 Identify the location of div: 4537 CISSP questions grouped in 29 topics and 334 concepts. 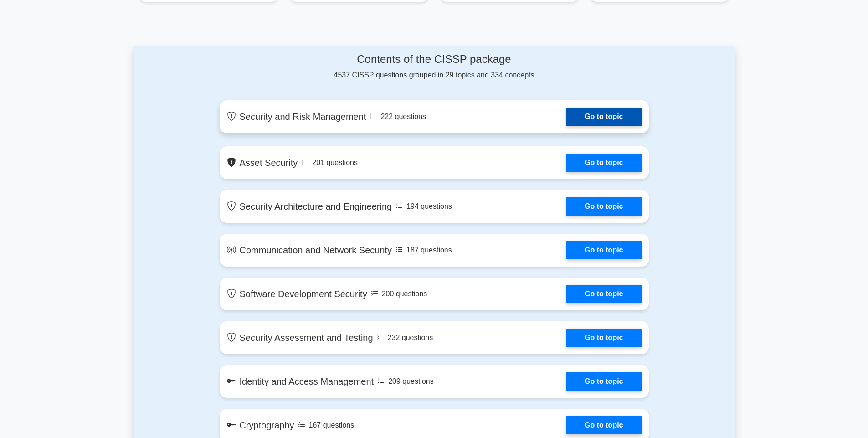
(434, 66).